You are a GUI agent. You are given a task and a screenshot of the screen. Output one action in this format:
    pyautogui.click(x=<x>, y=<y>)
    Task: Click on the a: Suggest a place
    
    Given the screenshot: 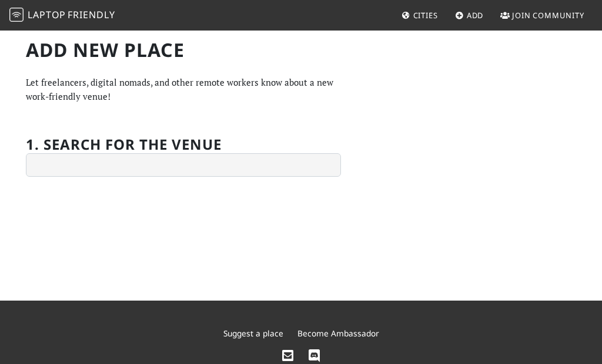 What is the action you would take?
    pyautogui.click(x=253, y=333)
    